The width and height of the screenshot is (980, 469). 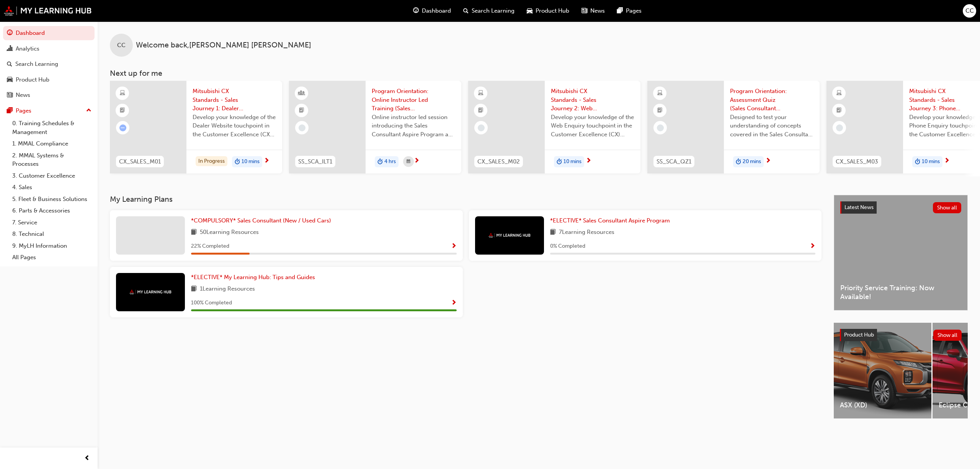 I want to click on button: Pages, so click(x=49, y=111).